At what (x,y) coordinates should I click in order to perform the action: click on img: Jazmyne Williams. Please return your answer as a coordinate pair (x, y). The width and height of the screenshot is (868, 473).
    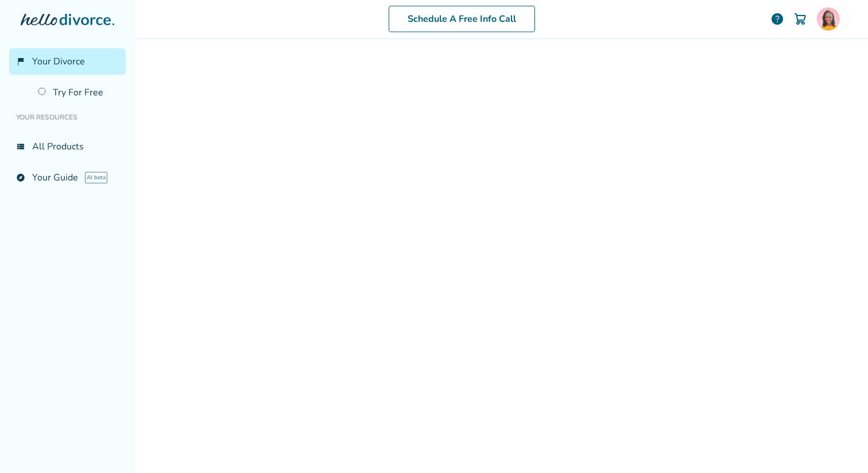
    Looking at the image, I should click on (829, 19).